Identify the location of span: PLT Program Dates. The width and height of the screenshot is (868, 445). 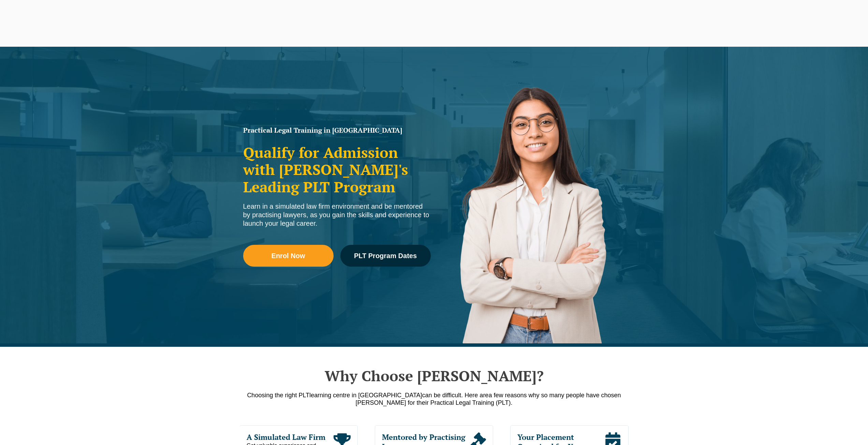
(385, 256).